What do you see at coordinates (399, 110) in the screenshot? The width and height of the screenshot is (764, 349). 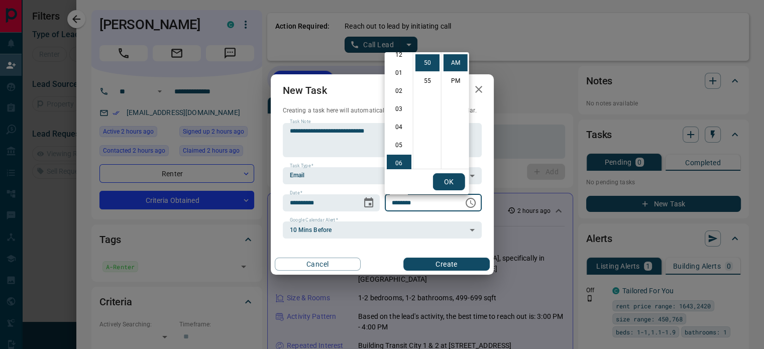 I see `ul: Select hours` at bounding box center [399, 110].